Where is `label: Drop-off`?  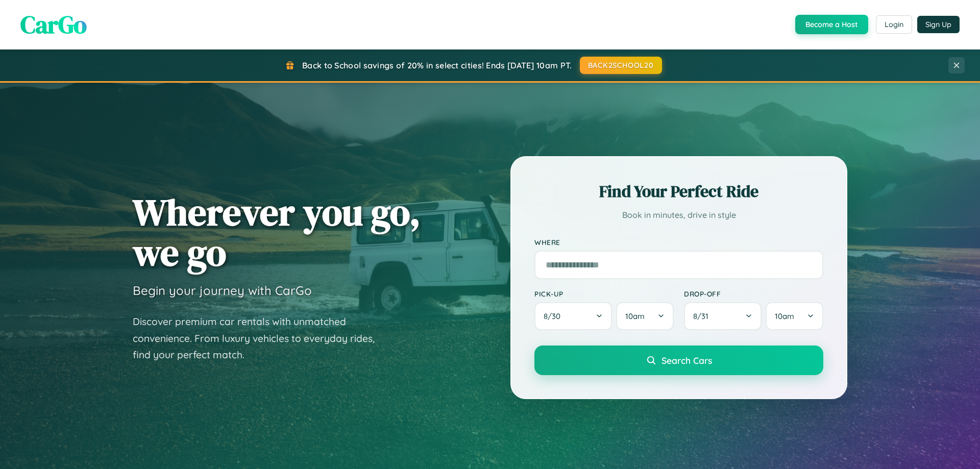 label: Drop-off is located at coordinates (754, 293).